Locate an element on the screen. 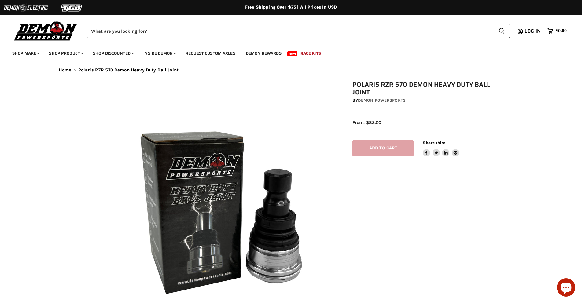 This screenshot has height=303, width=582. button: Search is located at coordinates (502, 31).